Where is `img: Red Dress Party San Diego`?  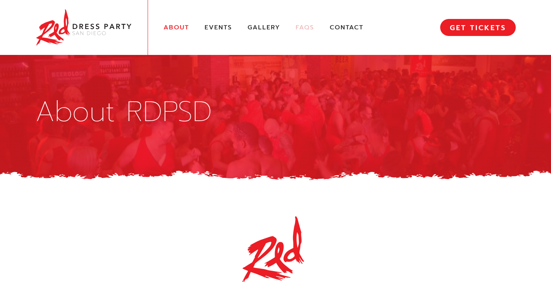
img: Red Dress Party San Diego is located at coordinates (84, 27).